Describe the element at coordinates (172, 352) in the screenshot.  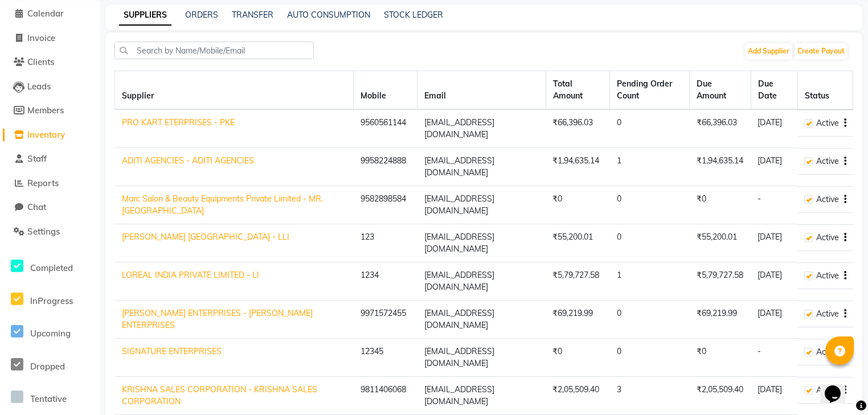
I see `a: SIGNATURE ENTERPRISES` at that location.